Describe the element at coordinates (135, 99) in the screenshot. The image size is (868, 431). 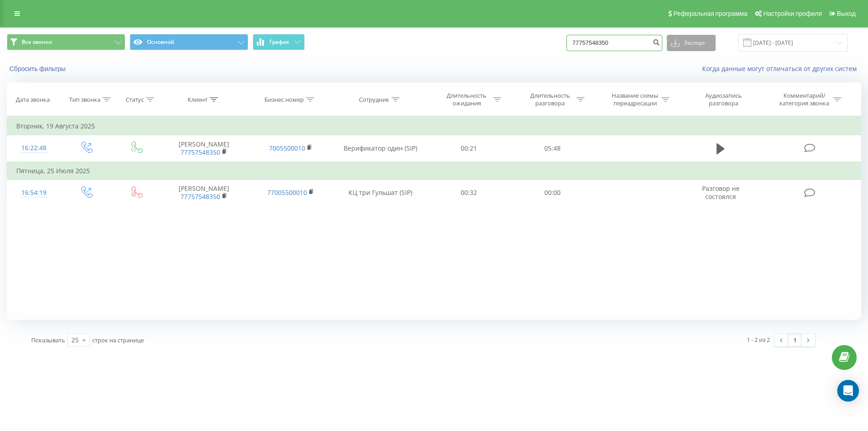
I see `div: Статус` at that location.